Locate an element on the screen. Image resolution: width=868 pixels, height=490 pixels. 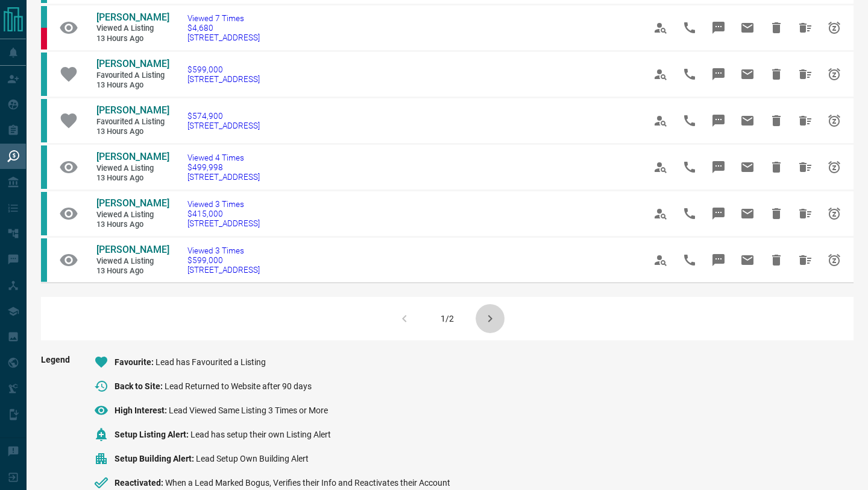
span: Viewed 4 Times is located at coordinates (224, 158).